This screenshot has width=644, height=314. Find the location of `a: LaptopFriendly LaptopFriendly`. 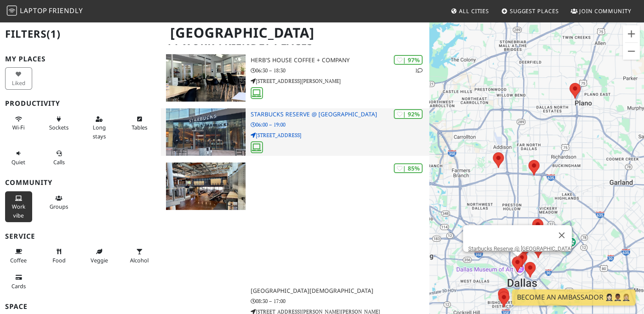

a: LaptopFriendly LaptopFriendly is located at coordinates (45, 11).